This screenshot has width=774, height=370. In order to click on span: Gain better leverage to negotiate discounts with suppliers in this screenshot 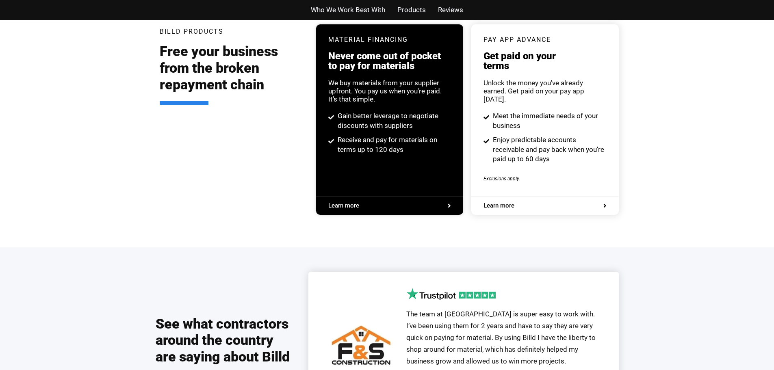, I will do `click(393, 121)`.